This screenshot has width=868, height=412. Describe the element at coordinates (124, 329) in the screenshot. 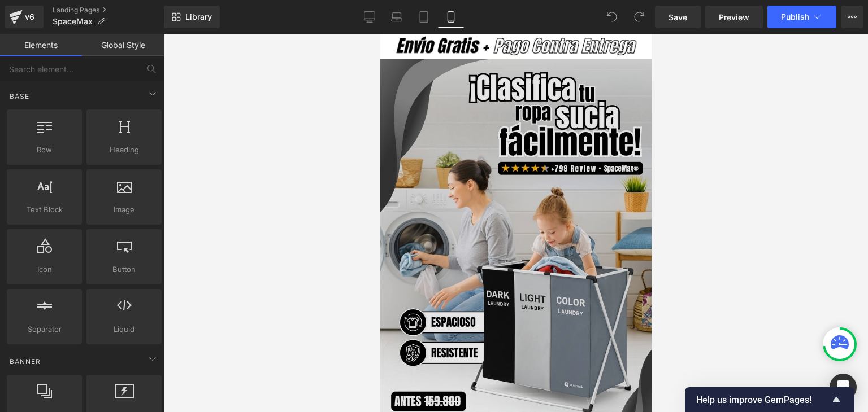

I see `span: Liquid` at that location.